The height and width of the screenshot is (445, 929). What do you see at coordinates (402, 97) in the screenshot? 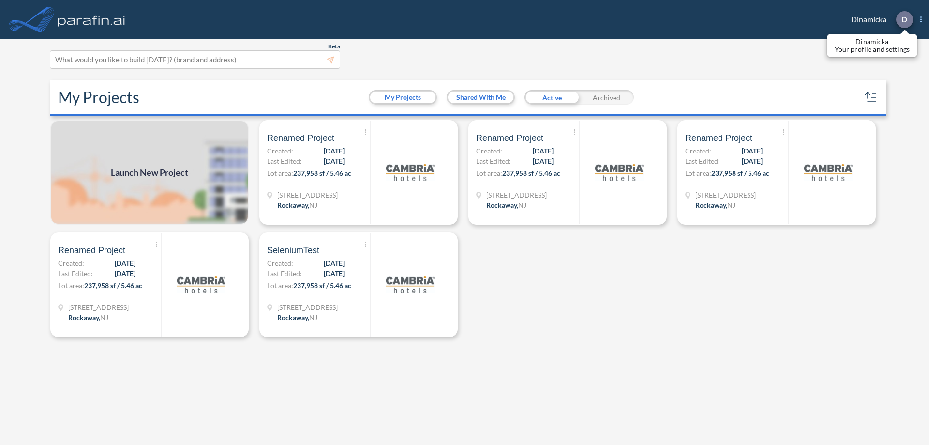
I see `button: My Projects` at bounding box center [402, 97].